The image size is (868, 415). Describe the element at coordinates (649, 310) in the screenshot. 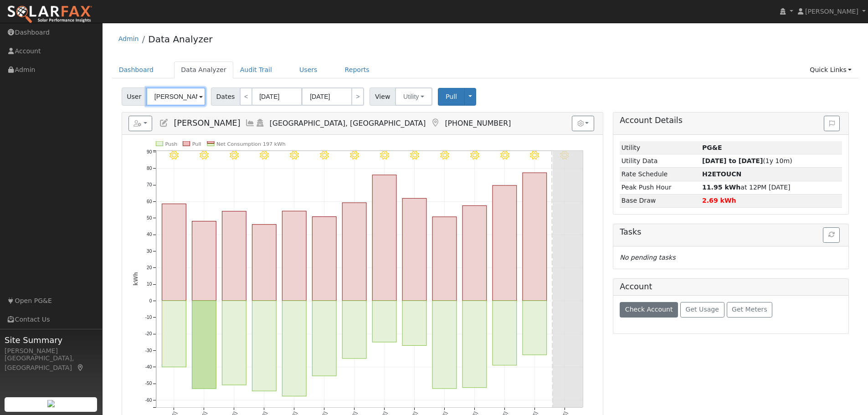

I see `button: Check Account` at that location.